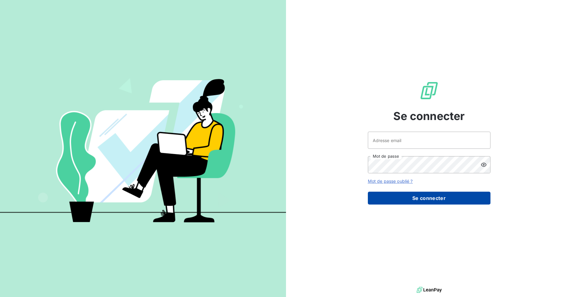  Describe the element at coordinates (429, 140) in the screenshot. I see `input: placeholder` at that location.